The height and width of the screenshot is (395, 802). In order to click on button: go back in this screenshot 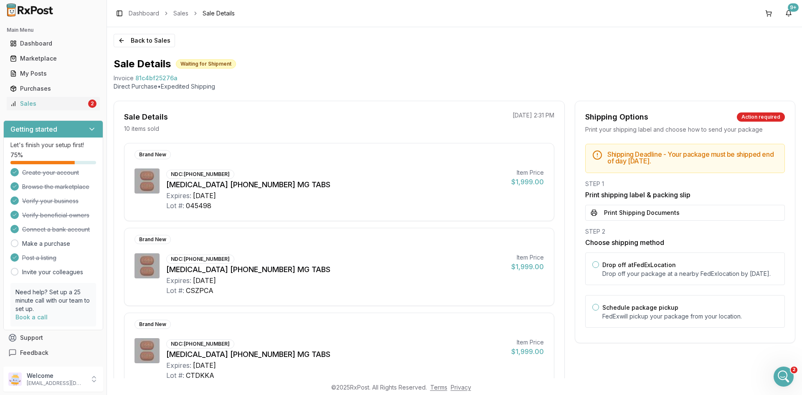, I will do `click(13, 11)`.